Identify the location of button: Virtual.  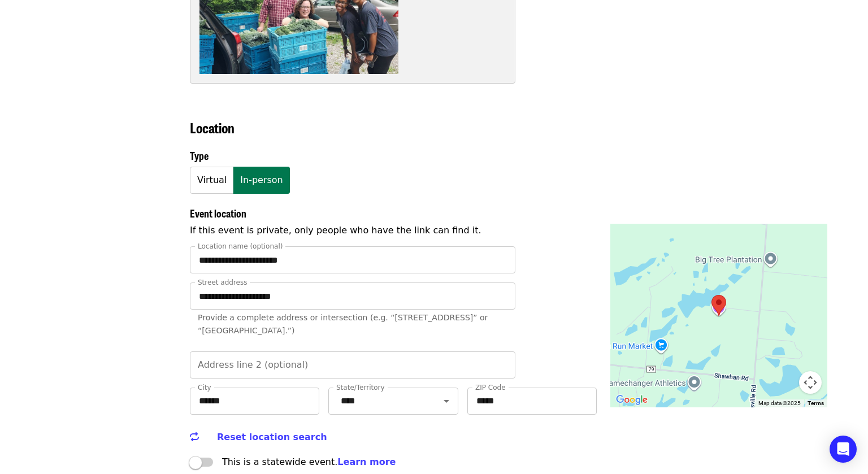
(212, 180).